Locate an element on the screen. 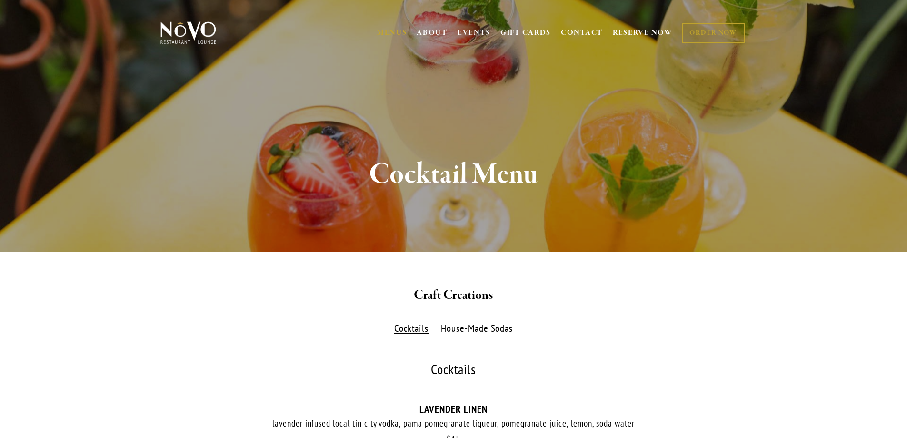  a: EVENTS is located at coordinates (474, 33).